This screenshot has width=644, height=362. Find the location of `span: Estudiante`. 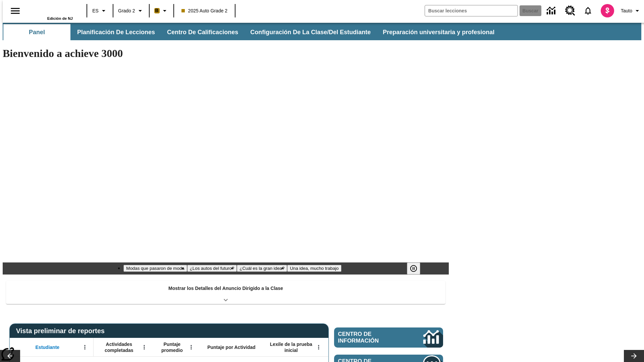

span: Estudiante is located at coordinates (48, 347).